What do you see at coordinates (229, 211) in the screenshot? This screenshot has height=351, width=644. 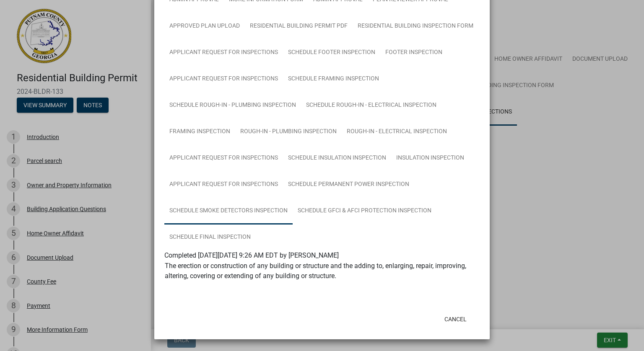 I see `a: Schedule Smoke Detectors Inspection` at bounding box center [229, 211].